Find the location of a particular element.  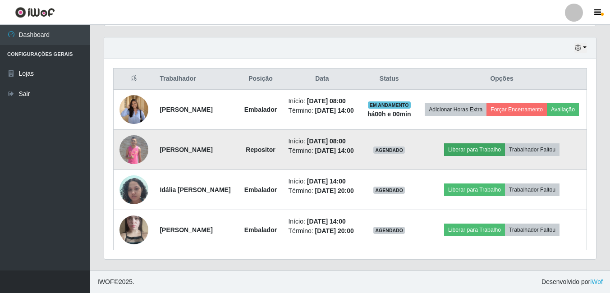

img: 1747227307483.jpeg is located at coordinates (134, 230).